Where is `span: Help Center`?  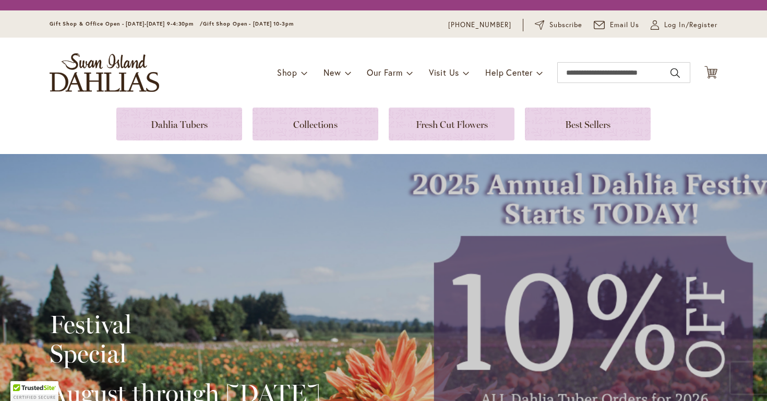 span: Help Center is located at coordinates (509, 72).